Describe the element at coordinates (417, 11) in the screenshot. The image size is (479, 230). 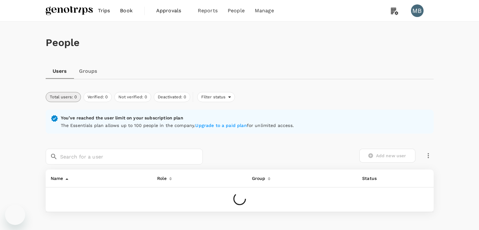
I see `div: MB` at that location.